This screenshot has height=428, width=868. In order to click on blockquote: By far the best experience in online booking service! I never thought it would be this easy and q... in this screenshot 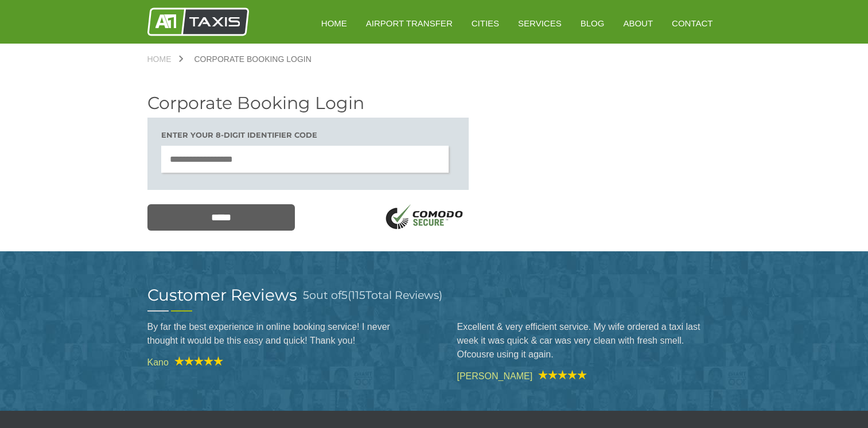, I will do `click(279, 334)`.